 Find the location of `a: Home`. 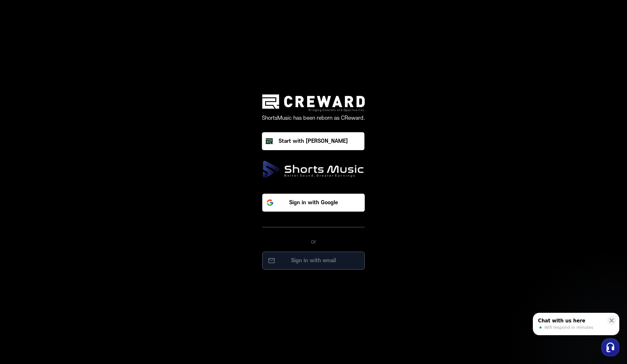

a: Home is located at coordinates (22, 211).